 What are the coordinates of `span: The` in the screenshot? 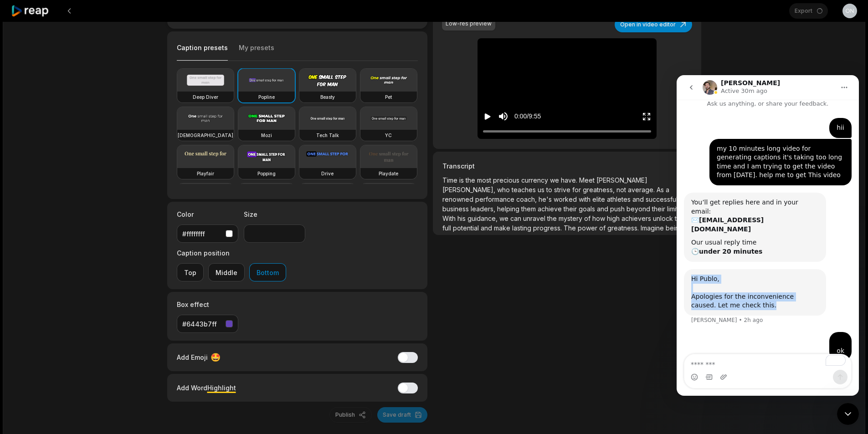 It's located at (571, 227).